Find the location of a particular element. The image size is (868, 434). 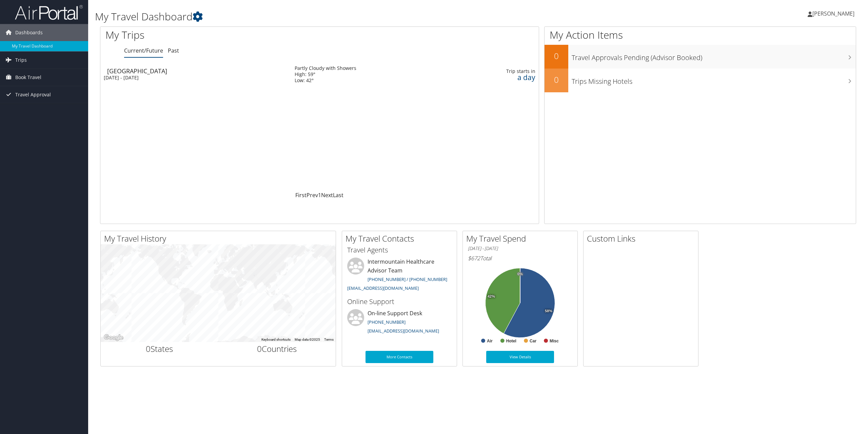

text: Air is located at coordinates (489, 341).